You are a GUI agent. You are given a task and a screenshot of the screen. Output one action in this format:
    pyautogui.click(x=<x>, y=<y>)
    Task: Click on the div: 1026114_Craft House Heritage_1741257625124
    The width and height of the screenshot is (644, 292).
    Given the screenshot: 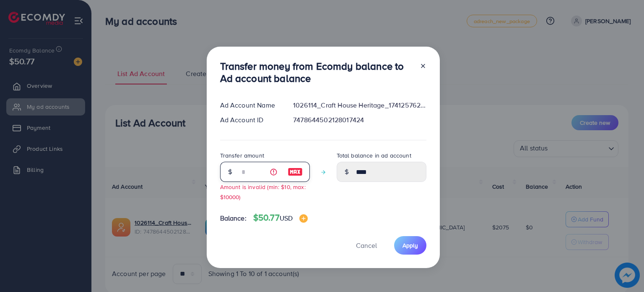 What is the action you would take?
    pyautogui.click(x=359, y=105)
    